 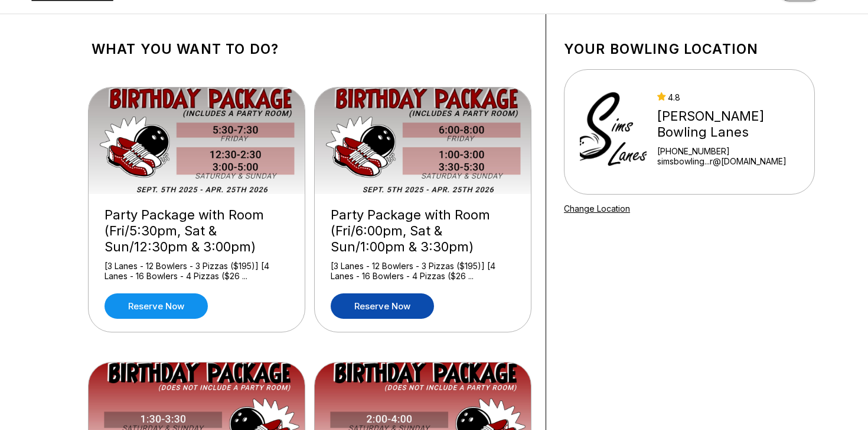 What do you see at coordinates (733, 97) in the screenshot?
I see `div: 4.8` at bounding box center [733, 97].